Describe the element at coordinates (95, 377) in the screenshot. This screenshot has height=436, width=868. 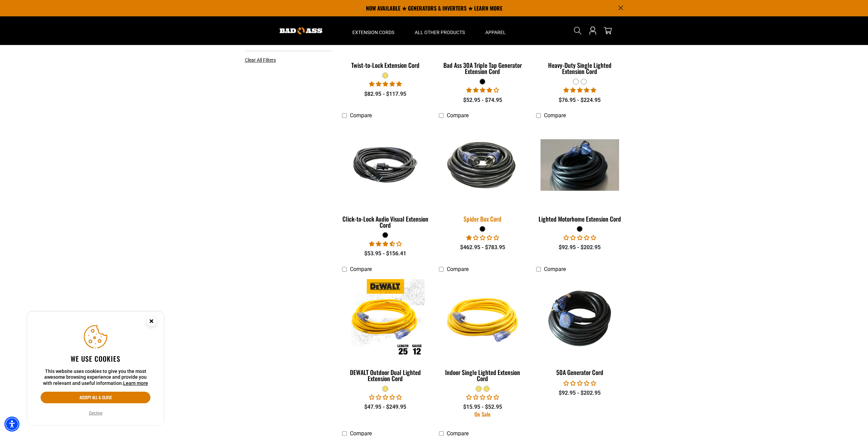
I see `p: This website uses cookies to give you the most awesome browsing experience and provide you with r...` at that location.